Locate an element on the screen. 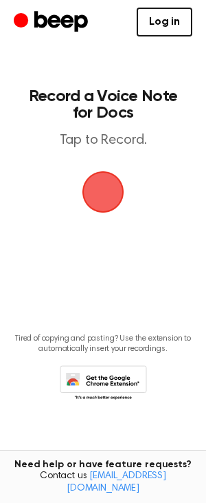 This screenshot has height=503, width=206. p: Tap to Record. is located at coordinates (103, 140).